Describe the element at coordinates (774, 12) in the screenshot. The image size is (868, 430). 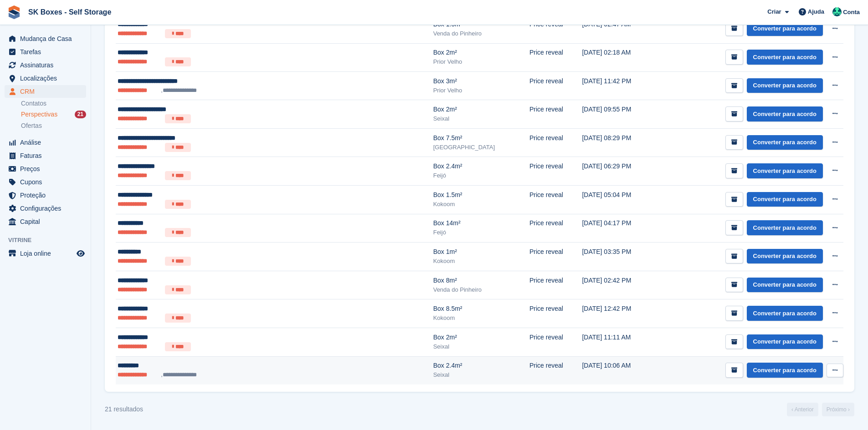
I see `span: Criar` at that location.